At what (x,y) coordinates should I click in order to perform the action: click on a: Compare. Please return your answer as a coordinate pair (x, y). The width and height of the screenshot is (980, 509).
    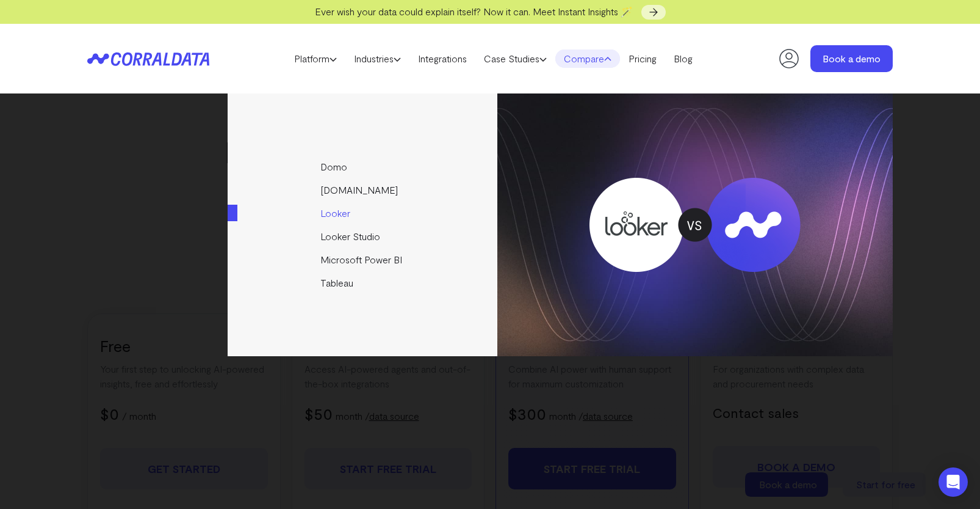
    Looking at the image, I should click on (588, 58).